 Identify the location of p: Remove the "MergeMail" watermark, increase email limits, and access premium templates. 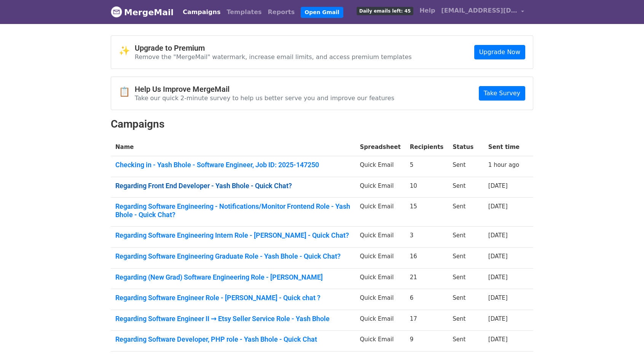
(273, 57).